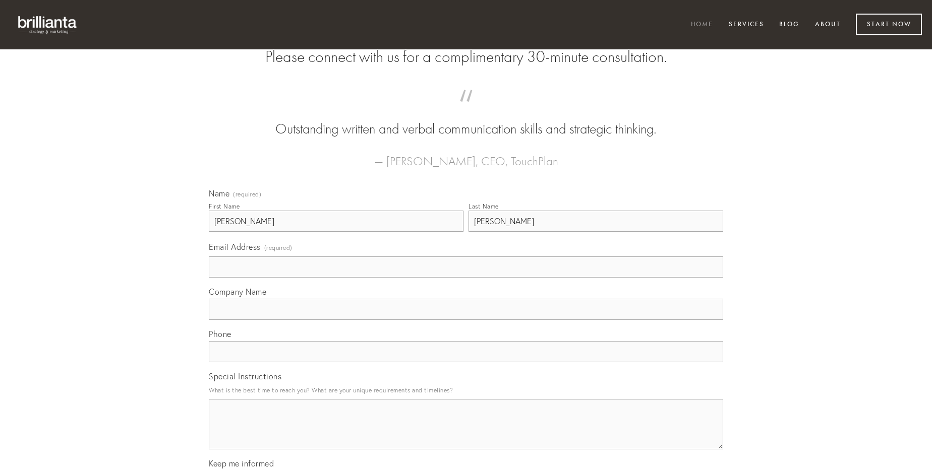 Image resolution: width=932 pixels, height=473 pixels. I want to click on div: Last Name, so click(483, 206).